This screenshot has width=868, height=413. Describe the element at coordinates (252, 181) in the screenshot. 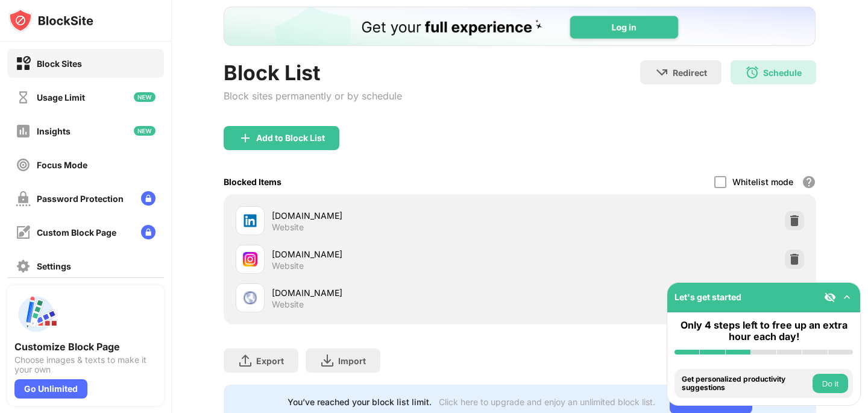

I see `div: Blocked Items` at that location.